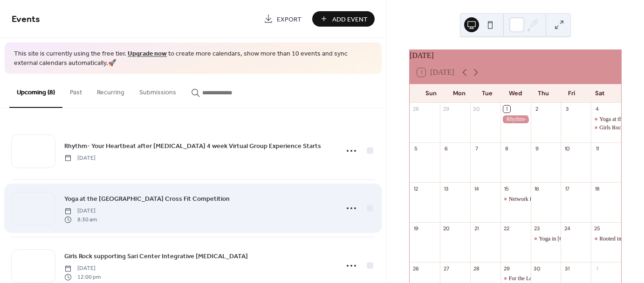 This screenshot has height=283, width=644. I want to click on div: 3, so click(567, 109).